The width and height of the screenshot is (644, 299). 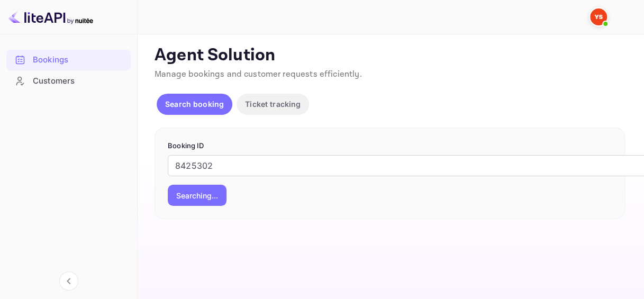 What do you see at coordinates (389, 55) in the screenshot?
I see `p: Agent Solution` at bounding box center [389, 55].